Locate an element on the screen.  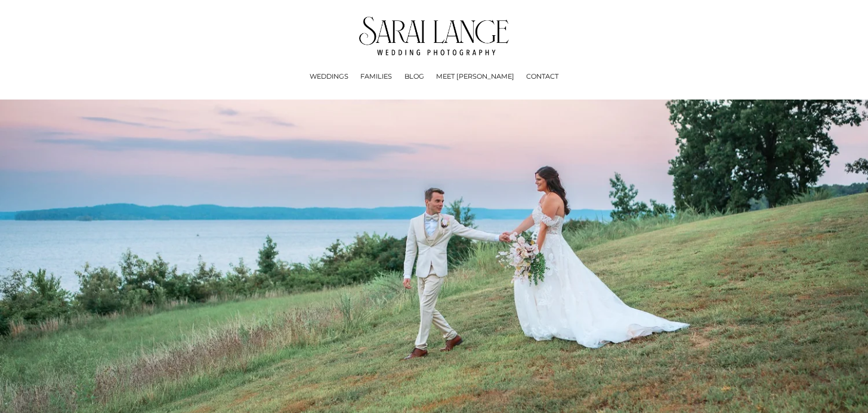
a: CONTACT is located at coordinates (542, 77).